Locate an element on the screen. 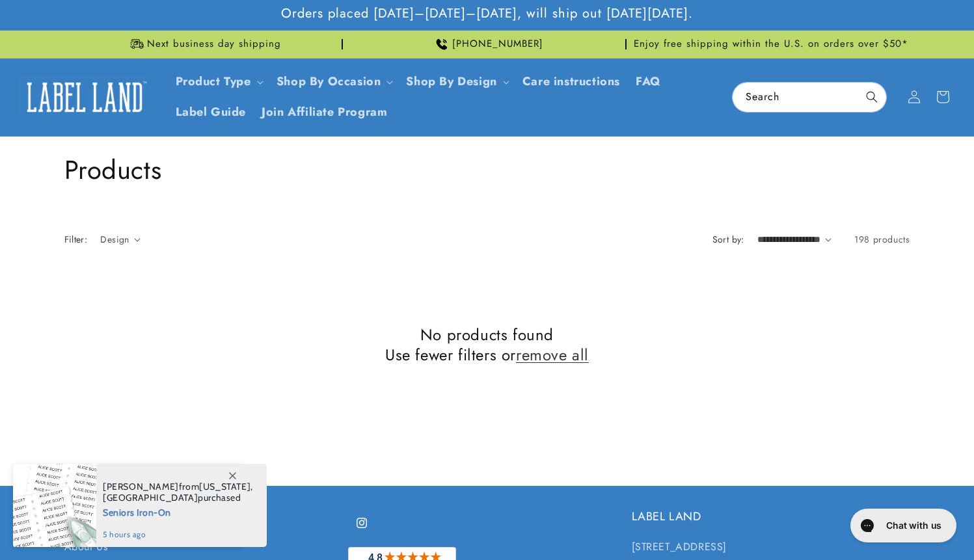 The width and height of the screenshot is (974, 560). summary: Shop By Design is located at coordinates (456, 82).